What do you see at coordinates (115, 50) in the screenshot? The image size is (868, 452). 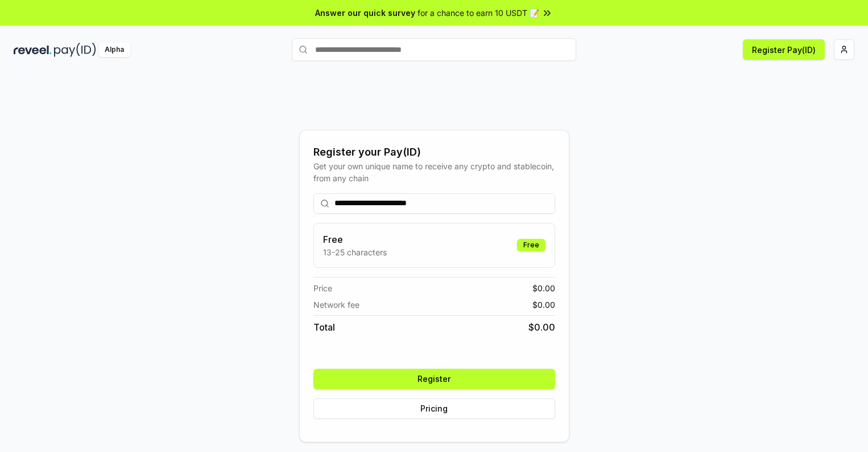 I see `div: Alpha` at bounding box center [115, 50].